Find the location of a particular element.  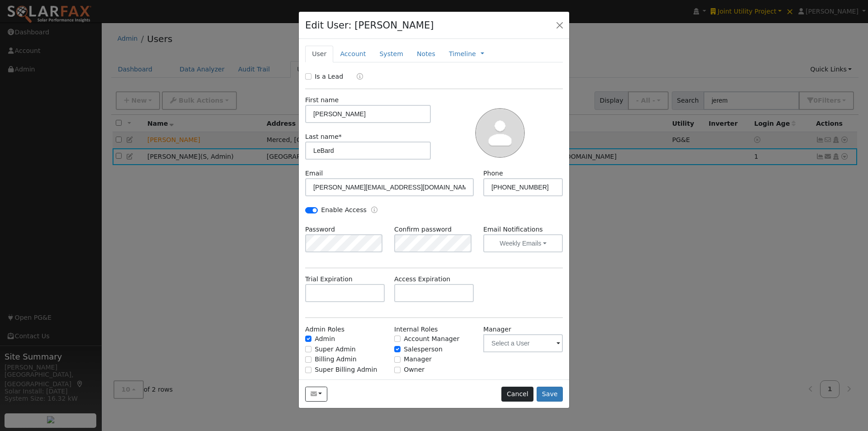

label: Super Billing Admin is located at coordinates (346, 370).